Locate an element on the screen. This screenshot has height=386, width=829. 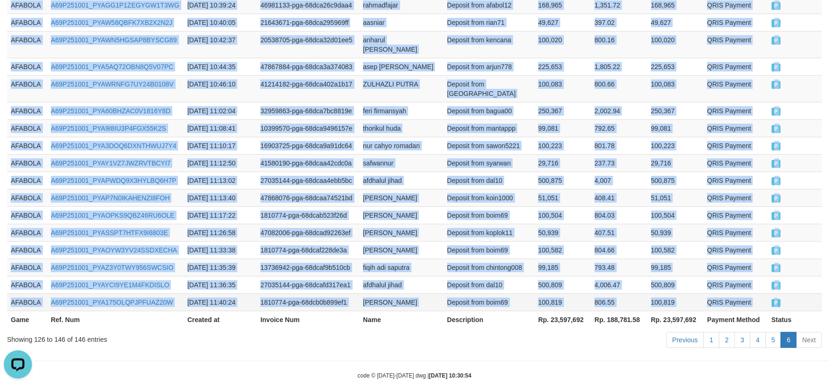
a: A69P251001_PYA60BHZAC0V1816Y8D is located at coordinates (111, 111).